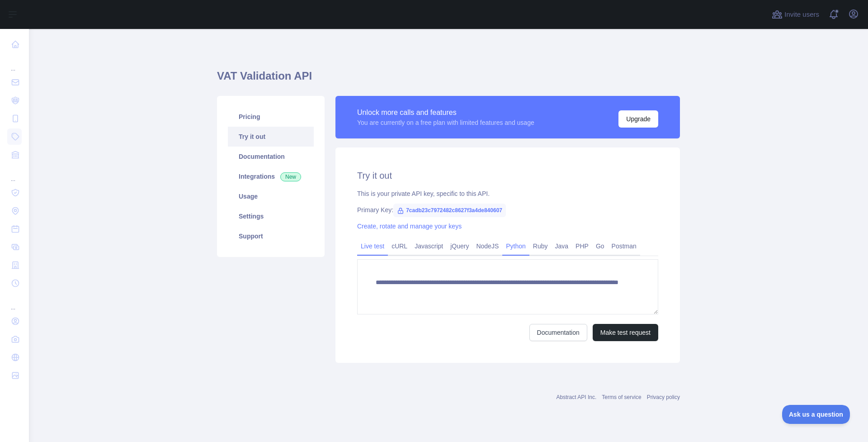  What do you see at coordinates (487, 246) in the screenshot?
I see `a: NodeJS` at bounding box center [487, 246].